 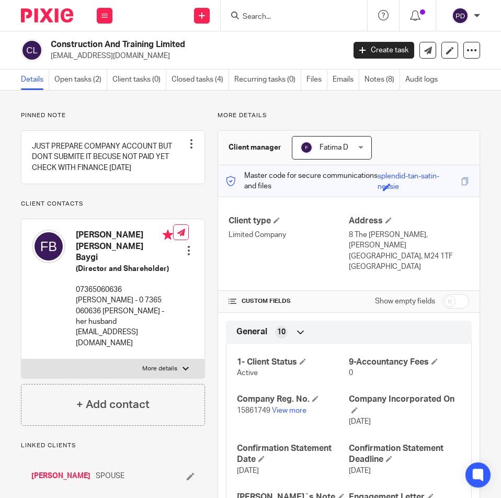 What do you see at coordinates (302, 181) in the screenshot?
I see `p: Master code for secure communications and files` at bounding box center [302, 181].